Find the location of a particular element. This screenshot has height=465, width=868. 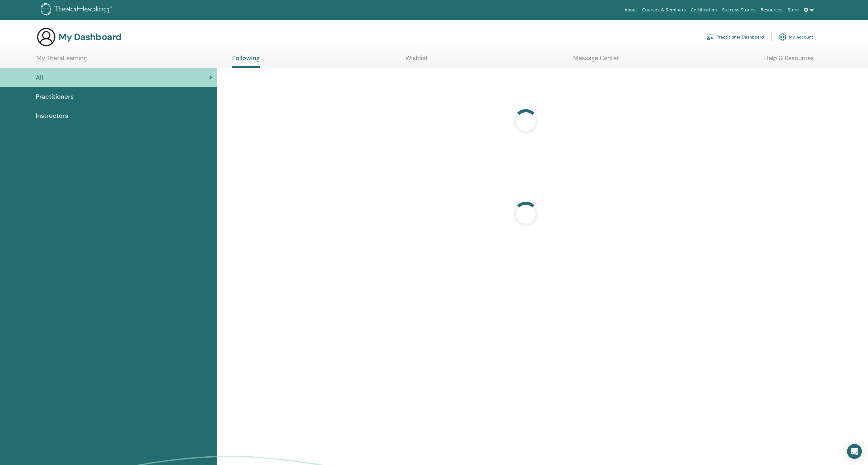

h3: My Dashboard is located at coordinates (90, 37).